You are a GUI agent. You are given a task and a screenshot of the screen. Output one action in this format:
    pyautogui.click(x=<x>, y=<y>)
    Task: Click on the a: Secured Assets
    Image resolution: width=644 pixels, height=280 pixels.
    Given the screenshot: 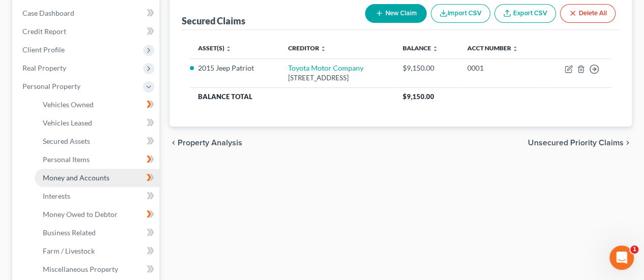 What is the action you would take?
    pyautogui.click(x=97, y=141)
    